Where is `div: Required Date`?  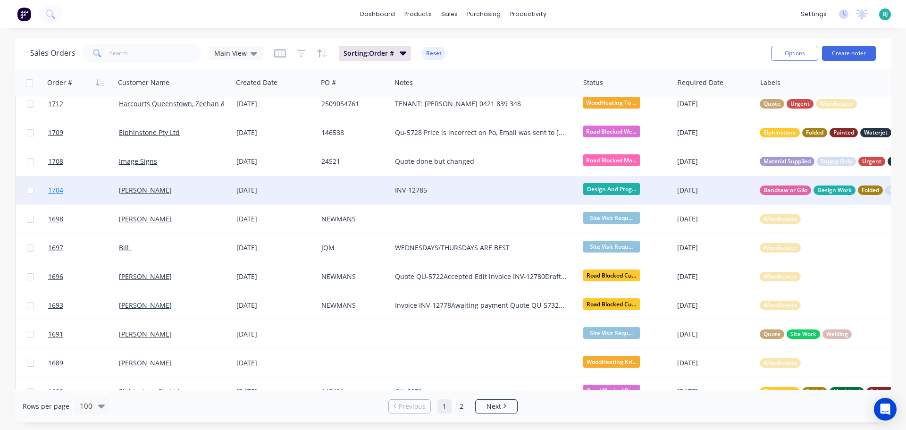 div: Required Date is located at coordinates (700, 83).